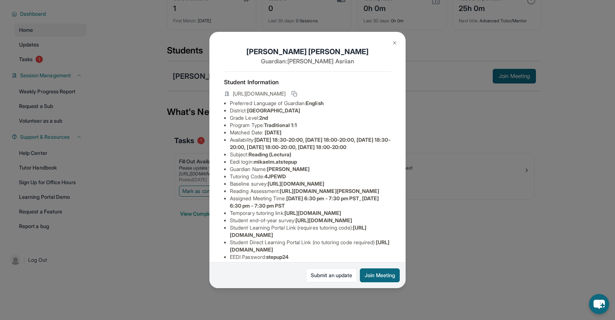  I want to click on button: Copy link, so click(295, 94).